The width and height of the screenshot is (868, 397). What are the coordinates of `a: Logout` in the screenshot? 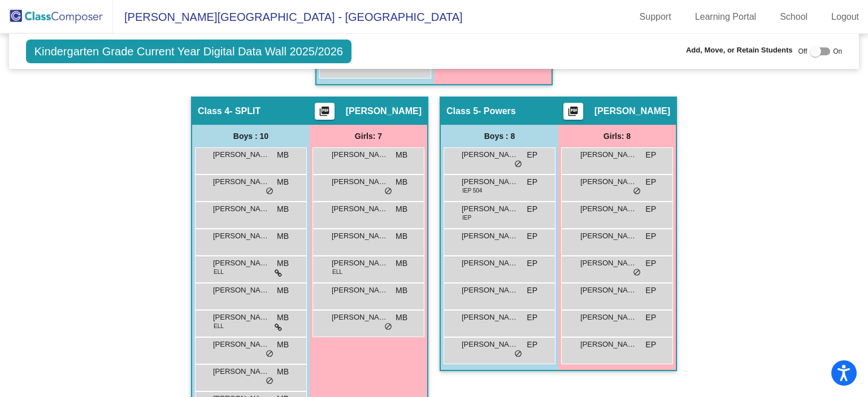 It's located at (845, 17).